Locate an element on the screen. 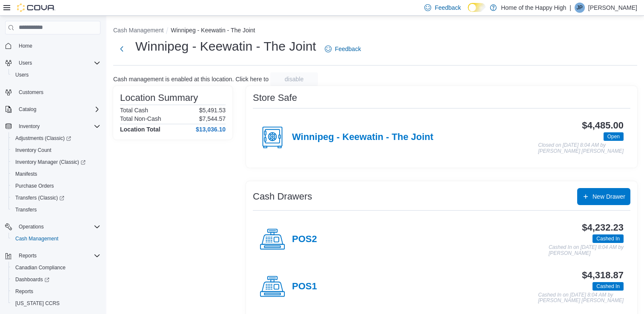 The height and width of the screenshot is (314, 644). button: Canadian Compliance is located at coordinates (56, 268).